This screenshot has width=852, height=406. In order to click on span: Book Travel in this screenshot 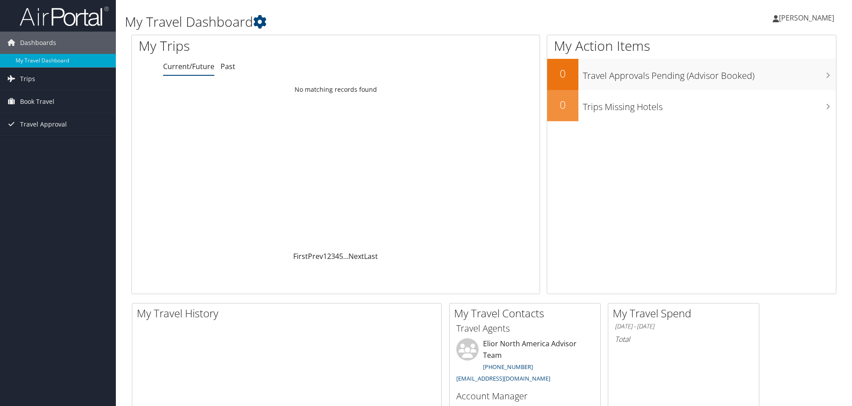, I will do `click(37, 102)`.